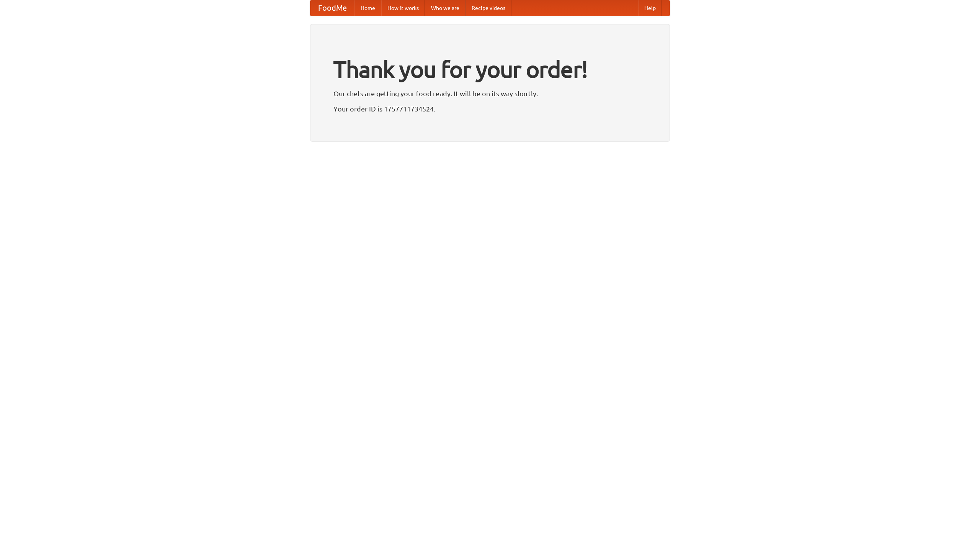 Image resolution: width=980 pixels, height=542 pixels. What do you see at coordinates (490, 94) in the screenshot?
I see `p: Our chefs are getting your food ready. It will be on its way shortly.` at bounding box center [490, 94].